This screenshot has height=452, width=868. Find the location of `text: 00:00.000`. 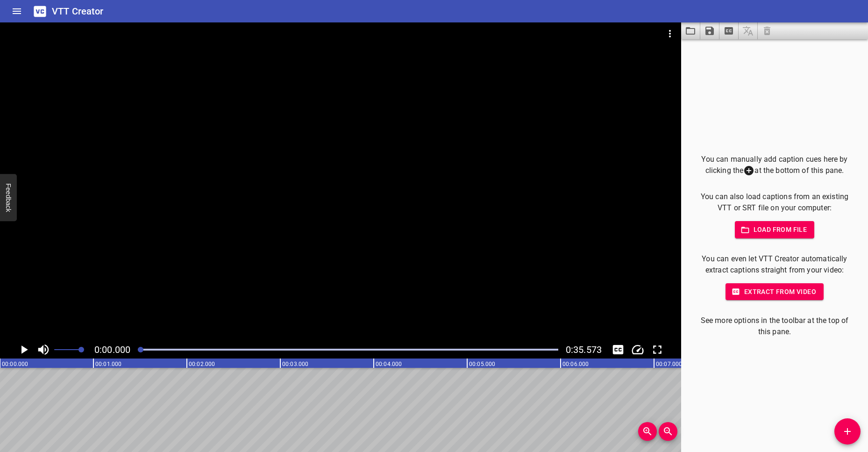

text: 00:00.000 is located at coordinates (15, 364).